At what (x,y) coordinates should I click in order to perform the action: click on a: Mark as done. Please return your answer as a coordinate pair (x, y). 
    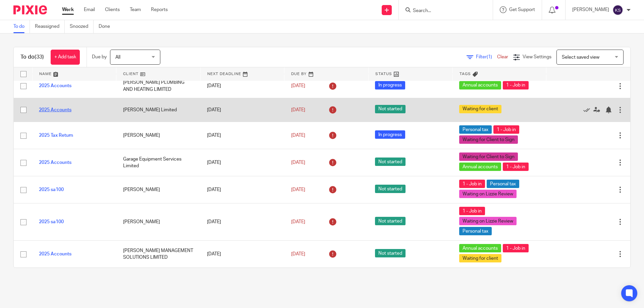
    Looking at the image, I should click on (589, 110).